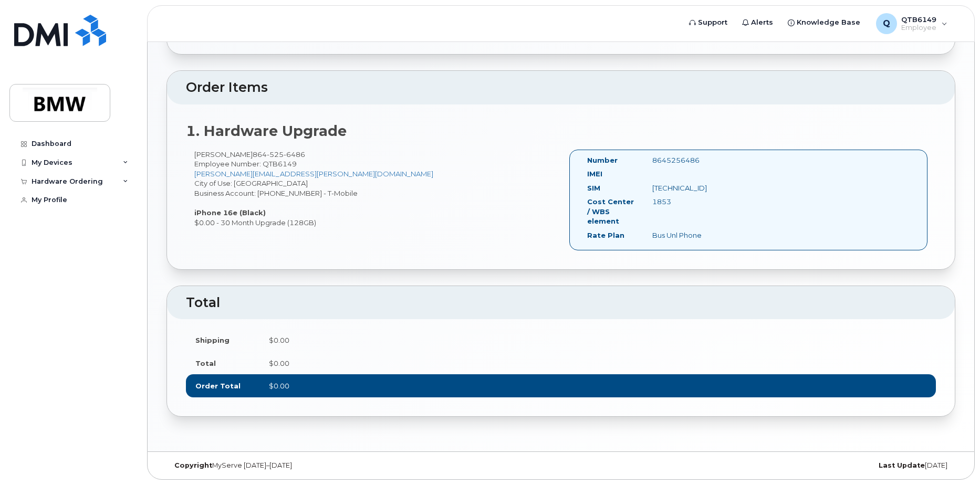  What do you see at coordinates (218, 385) in the screenshot?
I see `label: Order Total` at bounding box center [218, 385].